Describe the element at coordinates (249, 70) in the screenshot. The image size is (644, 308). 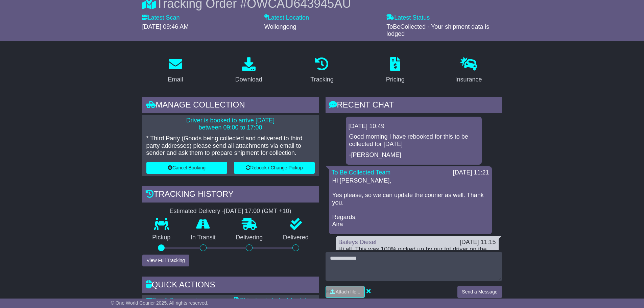
I see `a: Download` at that location.